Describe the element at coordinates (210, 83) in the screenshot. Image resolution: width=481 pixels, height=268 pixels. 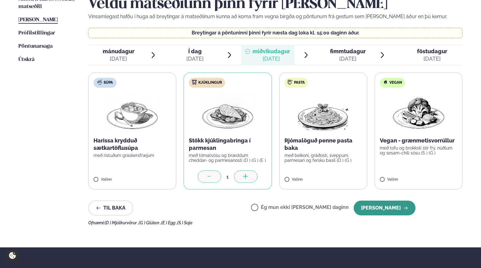
I see `span: Kjúklingur` at that location.